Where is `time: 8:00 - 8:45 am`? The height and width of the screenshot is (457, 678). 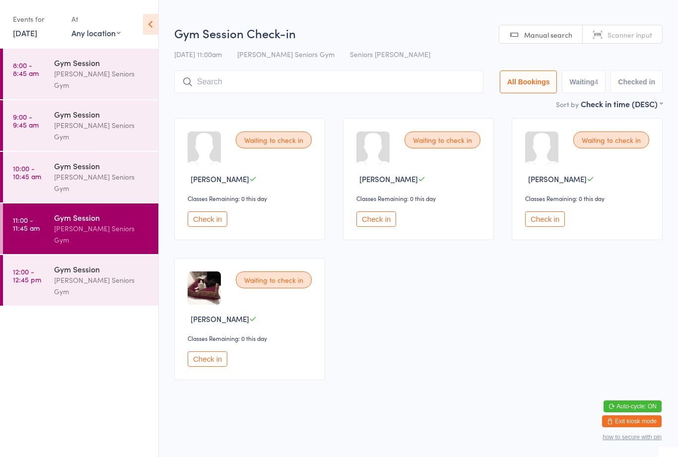 time: 8:00 - 8:45 am is located at coordinates (26, 69).